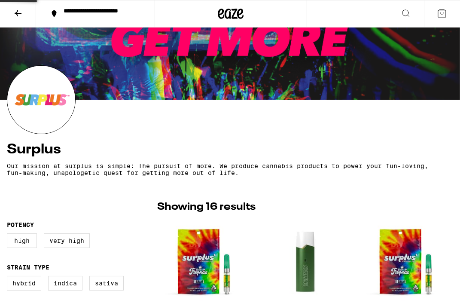 The image size is (460, 303). What do you see at coordinates (230, 150) in the screenshot?
I see `h4: Surplus` at bounding box center [230, 150].